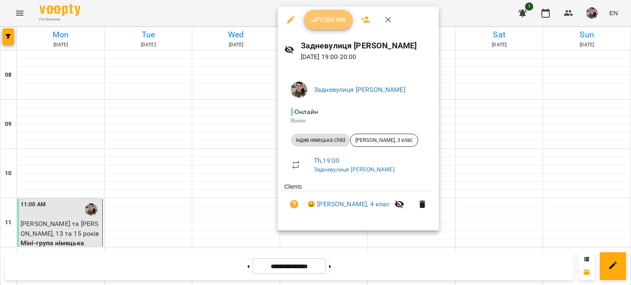  What do you see at coordinates (305, 112) in the screenshot?
I see `span: - Онлайн` at bounding box center [305, 112].